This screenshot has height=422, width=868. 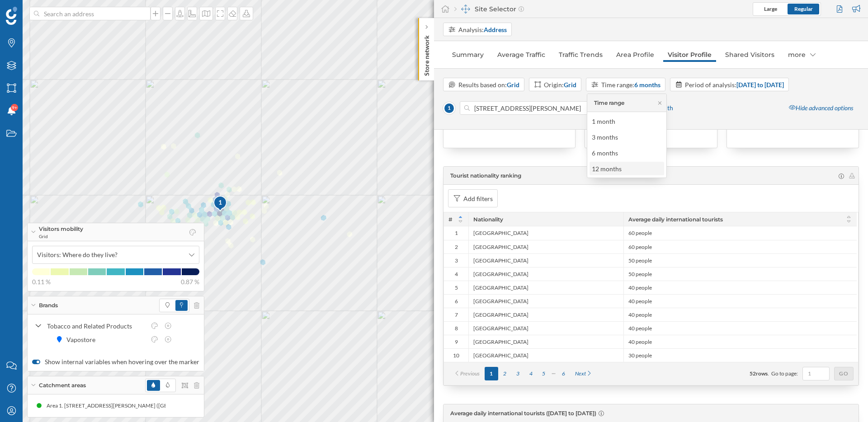 I want to click on a: Average Traffic, so click(x=522, y=55).